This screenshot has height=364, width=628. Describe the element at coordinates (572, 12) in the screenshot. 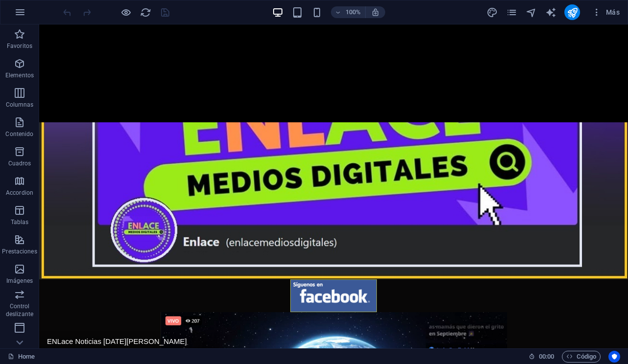

I see `button: publish` at that location.